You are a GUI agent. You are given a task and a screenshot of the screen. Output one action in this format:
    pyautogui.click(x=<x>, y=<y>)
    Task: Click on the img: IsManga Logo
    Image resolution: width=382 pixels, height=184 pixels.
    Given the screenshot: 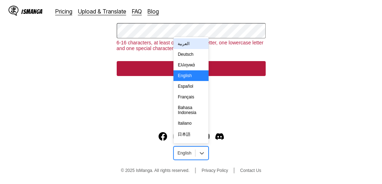 What is the action you would take?
    pyautogui.click(x=13, y=11)
    